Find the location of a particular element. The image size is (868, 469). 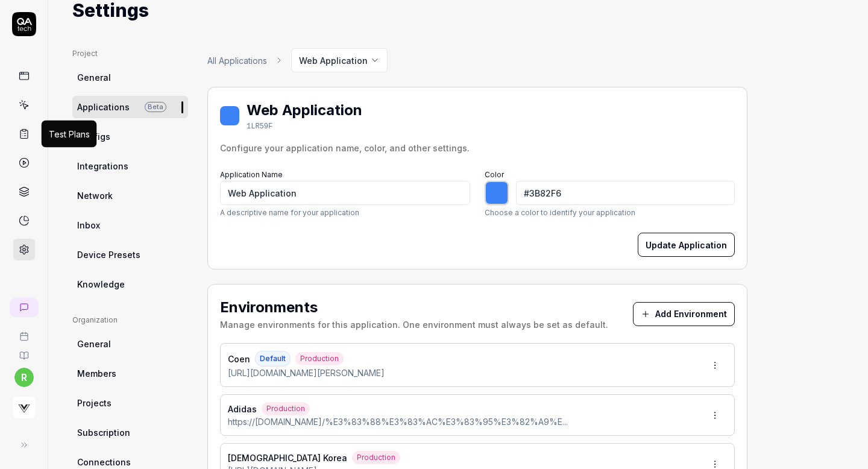

span: Knowledge is located at coordinates (100, 284).